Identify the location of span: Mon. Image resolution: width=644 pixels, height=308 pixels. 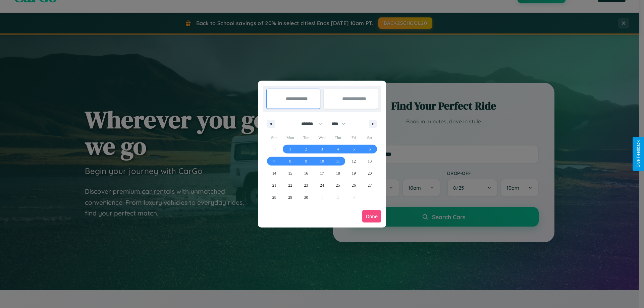
(290, 138).